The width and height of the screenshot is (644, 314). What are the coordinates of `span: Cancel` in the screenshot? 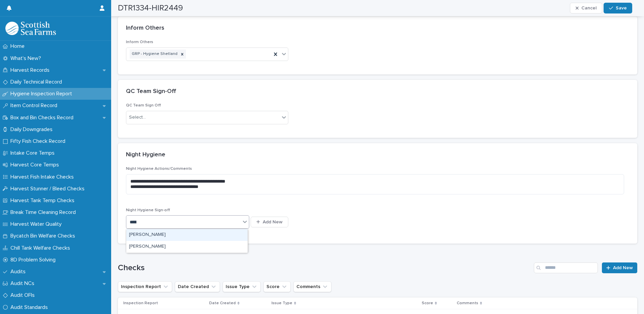 It's located at (589, 8).